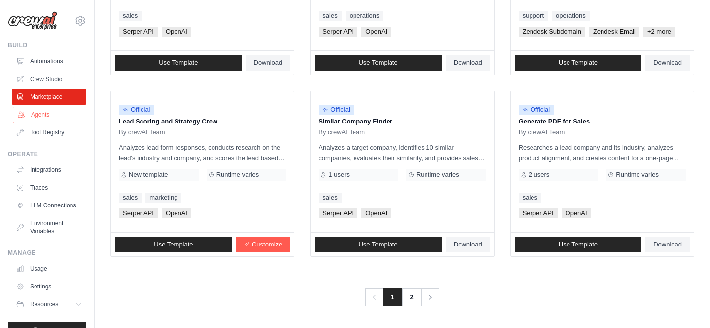 This screenshot has height=328, width=710. What do you see at coordinates (49, 79) in the screenshot?
I see `a: Crew Studio` at bounding box center [49, 79].